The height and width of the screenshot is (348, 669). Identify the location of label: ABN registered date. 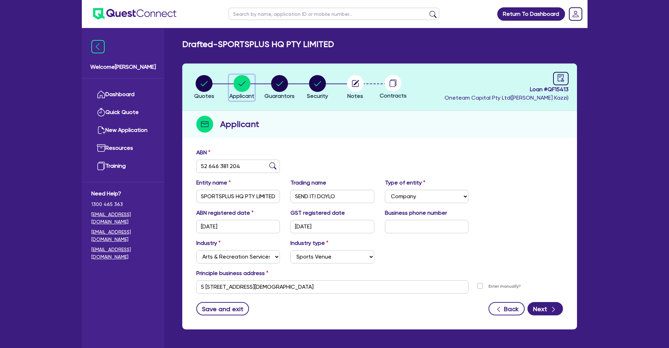
(225, 213).